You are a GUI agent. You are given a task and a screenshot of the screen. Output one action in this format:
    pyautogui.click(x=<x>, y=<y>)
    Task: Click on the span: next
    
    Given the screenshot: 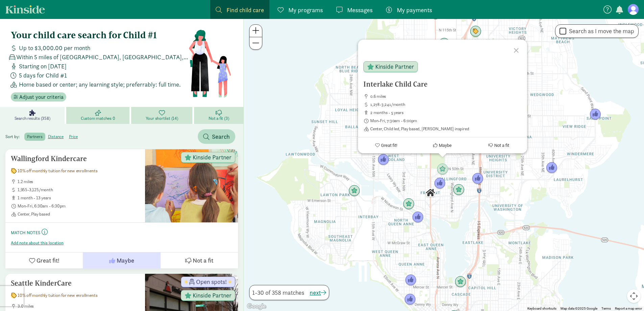 What is the action you would take?
    pyautogui.click(x=318, y=292)
    